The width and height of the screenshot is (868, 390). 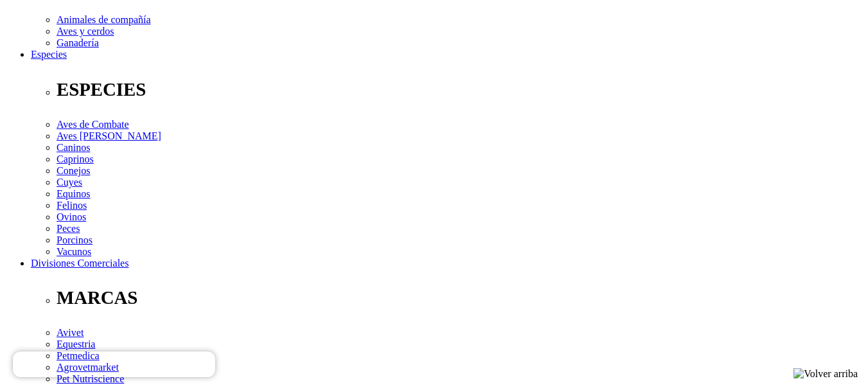 I want to click on span: Avivet, so click(x=70, y=332).